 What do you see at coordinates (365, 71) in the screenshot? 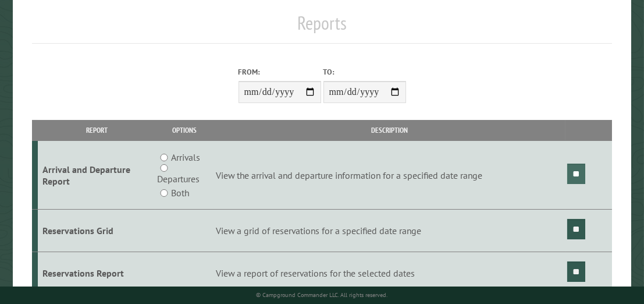
I see `label: To:` at bounding box center [365, 71].